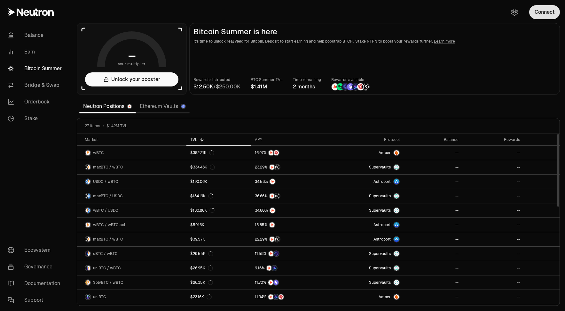 The width and height of the screenshot is (565, 311). What do you see at coordinates (36, 102) in the screenshot?
I see `a: Orderbook` at bounding box center [36, 102].